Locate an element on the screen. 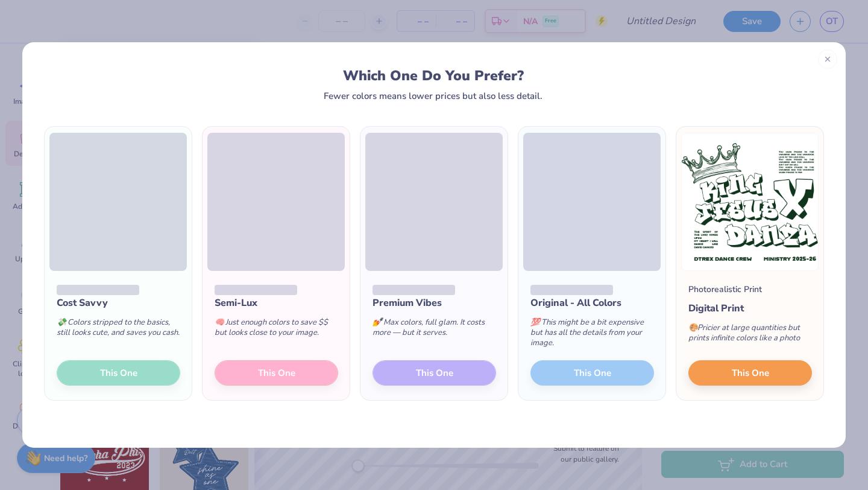 This screenshot has height=490, width=868. img: Photorealistic preview is located at coordinates (750, 201).